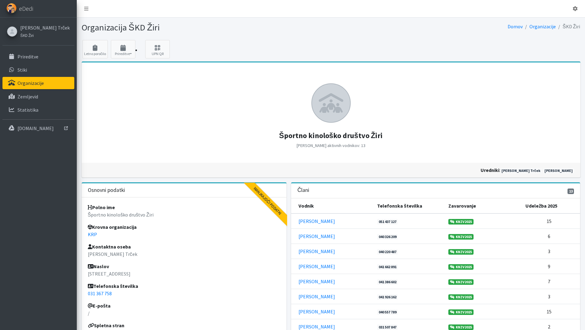 This screenshot has width=585, height=330. What do you see at coordinates (571, 191) in the screenshot?
I see `span: 13` at bounding box center [571, 191].